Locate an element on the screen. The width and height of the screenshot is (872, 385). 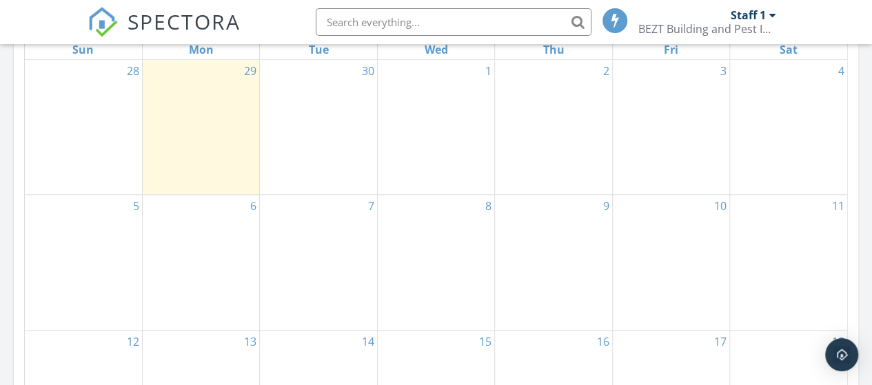
a: Go to October 4, 2025 is located at coordinates (841, 71).